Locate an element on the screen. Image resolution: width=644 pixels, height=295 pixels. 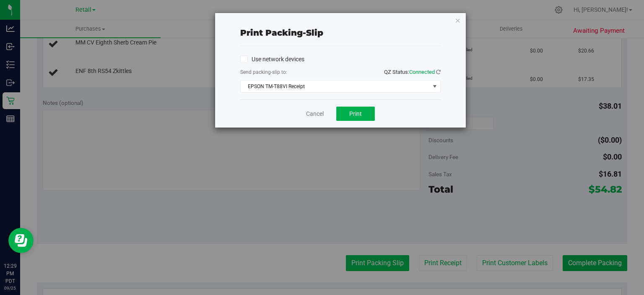
label: Use network devices is located at coordinates (272, 59).